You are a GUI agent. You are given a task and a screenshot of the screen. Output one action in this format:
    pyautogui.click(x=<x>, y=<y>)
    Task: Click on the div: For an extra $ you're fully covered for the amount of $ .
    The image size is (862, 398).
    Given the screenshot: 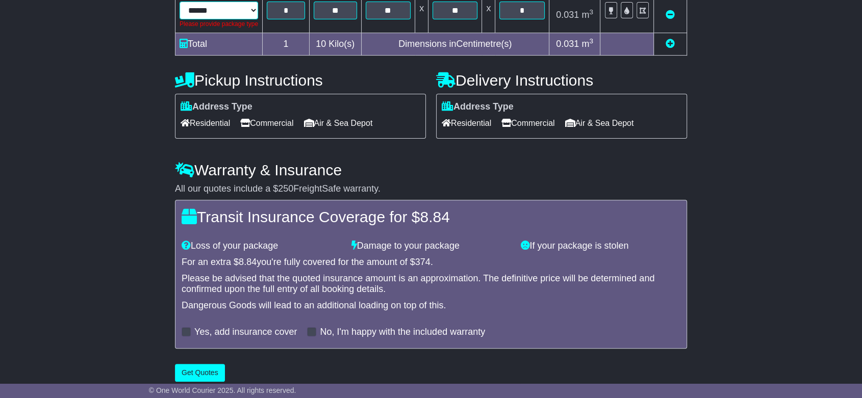 What is the action you would take?
    pyautogui.click(x=431, y=263)
    